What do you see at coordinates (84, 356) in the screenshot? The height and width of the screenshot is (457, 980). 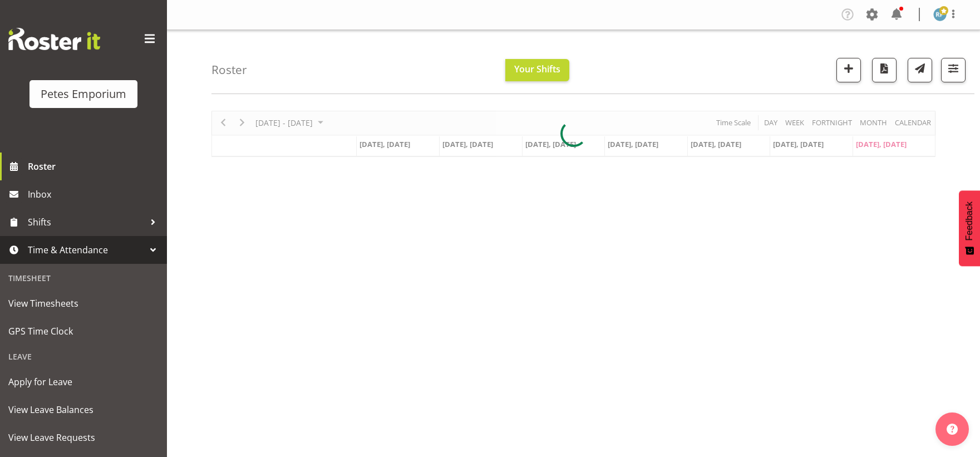 I see `div: Leave` at bounding box center [84, 356].